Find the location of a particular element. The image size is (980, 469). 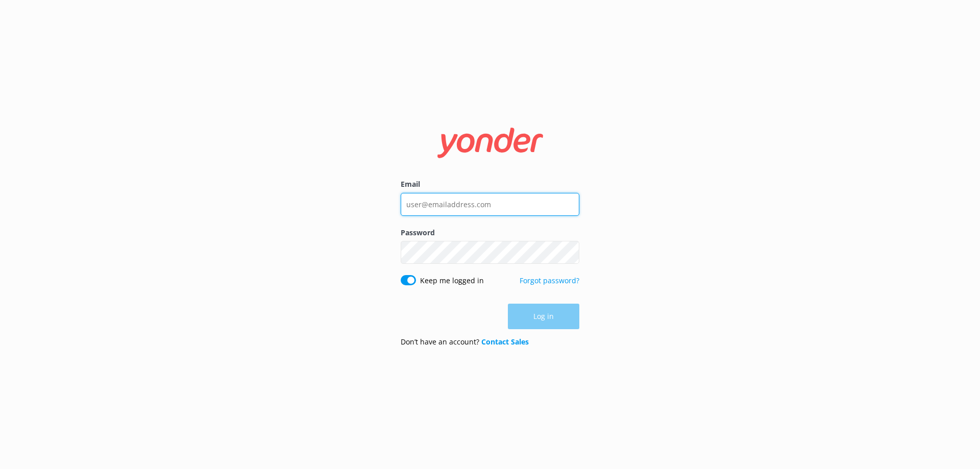

input: user@emailaddress.com is located at coordinates (490, 204).